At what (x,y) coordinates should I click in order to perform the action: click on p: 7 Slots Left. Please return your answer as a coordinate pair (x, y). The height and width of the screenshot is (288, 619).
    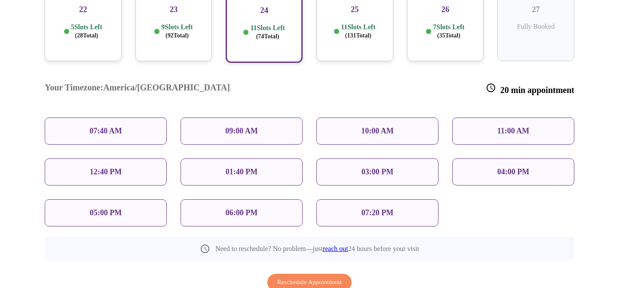
    Looking at the image, I should click on (448, 31).